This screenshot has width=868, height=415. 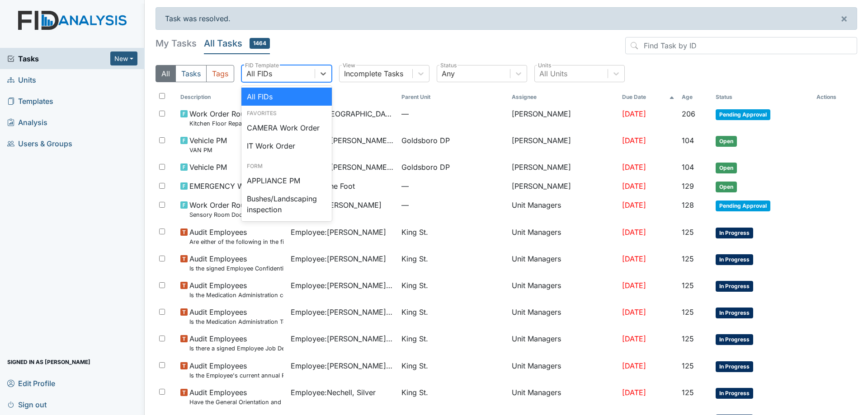 I want to click on div: Type filter, so click(x=195, y=73).